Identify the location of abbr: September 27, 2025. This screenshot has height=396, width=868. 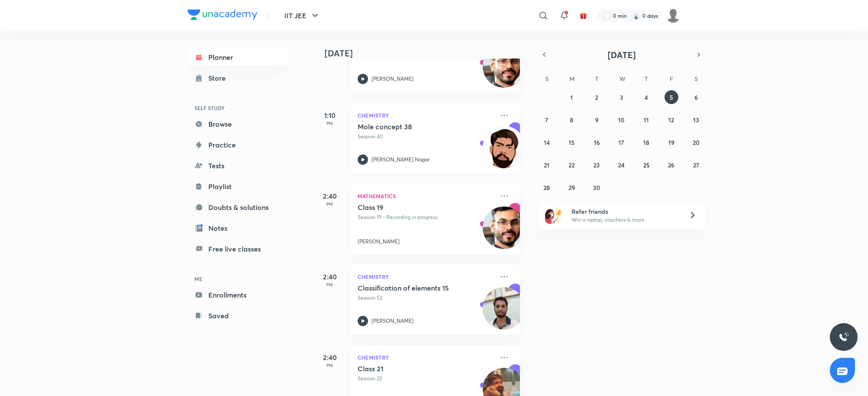
(696, 165).